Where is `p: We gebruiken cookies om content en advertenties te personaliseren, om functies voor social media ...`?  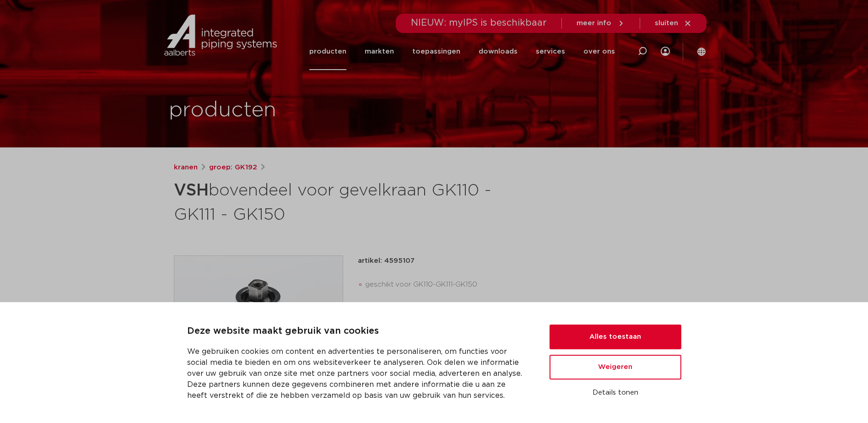
p: We gebruiken cookies om content en advertenties te personaliseren, om functies voor social media ... is located at coordinates (357, 373).